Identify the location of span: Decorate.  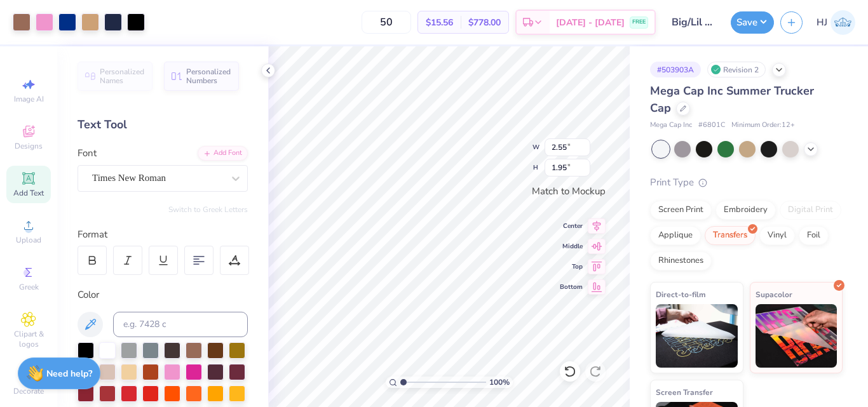
(29, 391).